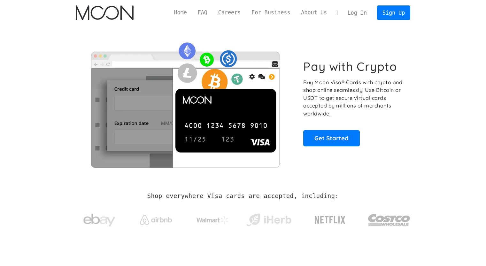  I want to click on a: Sign Up, so click(393, 12).